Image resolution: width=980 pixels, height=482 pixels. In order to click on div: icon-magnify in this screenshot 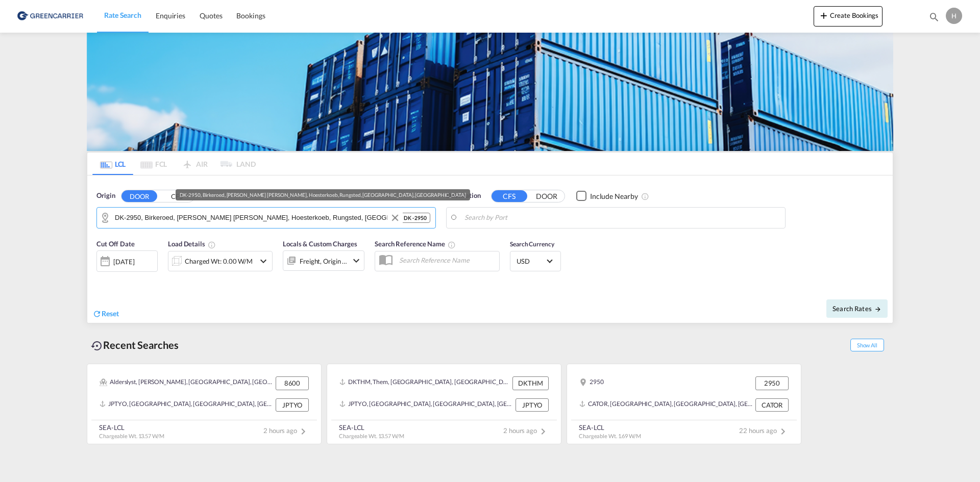, I will do `click(934, 19)`.